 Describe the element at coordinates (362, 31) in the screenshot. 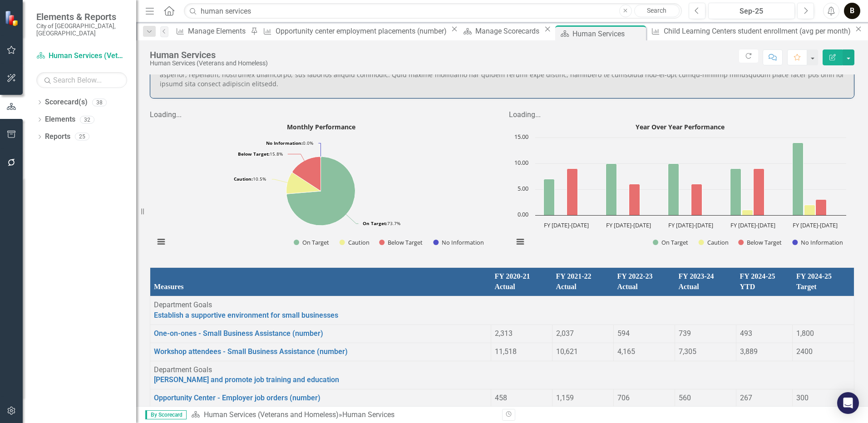

I see `div: Opportunity center employment placements (number)` at that location.